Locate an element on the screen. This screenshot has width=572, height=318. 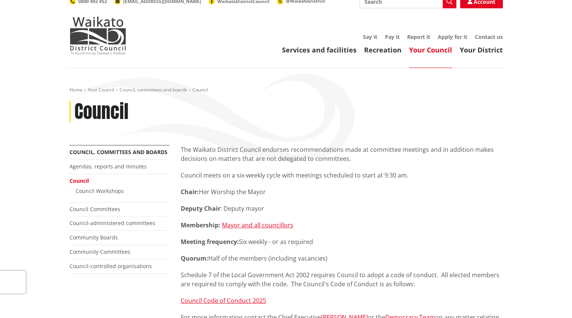
a: Mayor and all councillors is located at coordinates (257, 225).